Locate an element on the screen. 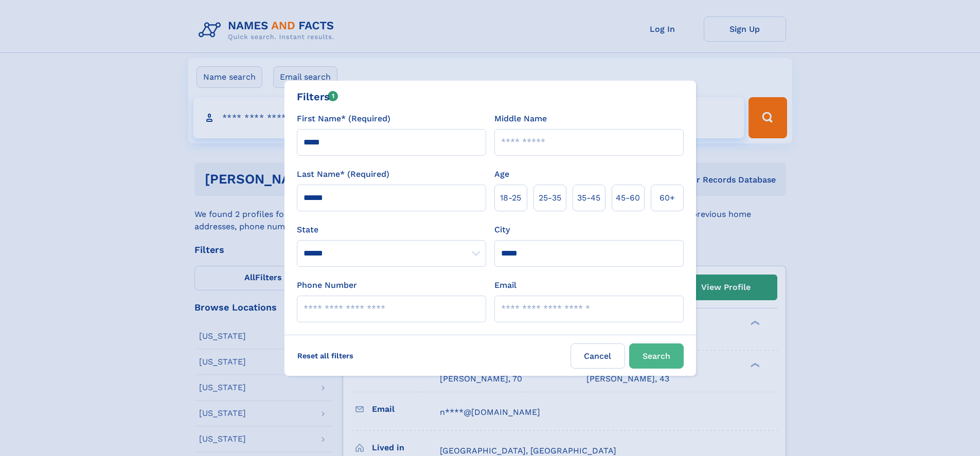 The image size is (980, 456). label: Email is located at coordinates (505, 286).